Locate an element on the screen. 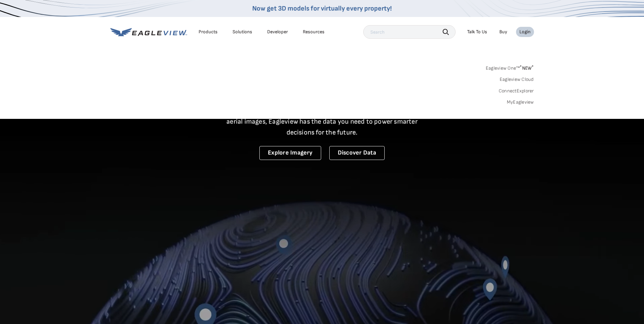 This screenshot has width=644, height=324. a: Developer is located at coordinates (278, 31).